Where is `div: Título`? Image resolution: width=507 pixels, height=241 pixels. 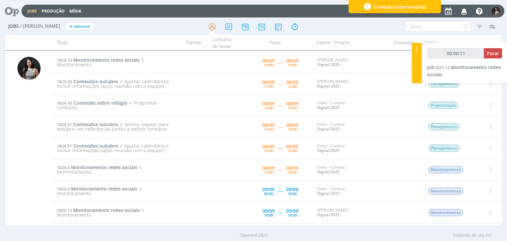 div: Título is located at coordinates (109, 42).